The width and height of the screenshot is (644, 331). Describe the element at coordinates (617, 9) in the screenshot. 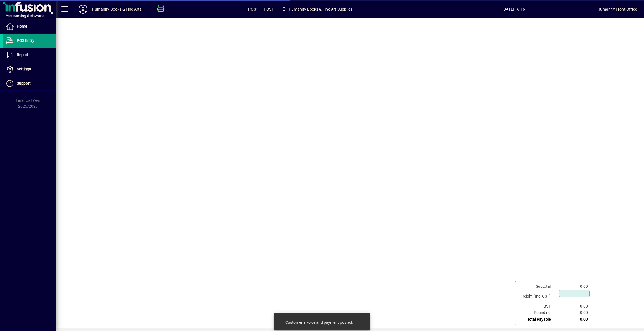

I see `div: Humanity Front Office` at that location.